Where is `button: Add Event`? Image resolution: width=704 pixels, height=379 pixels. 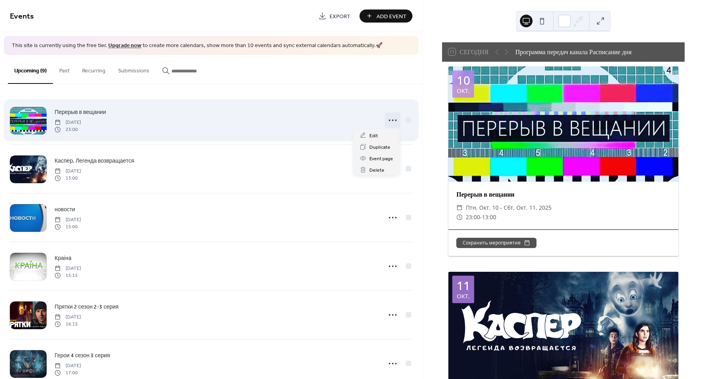
button: Add Event is located at coordinates (386, 16).